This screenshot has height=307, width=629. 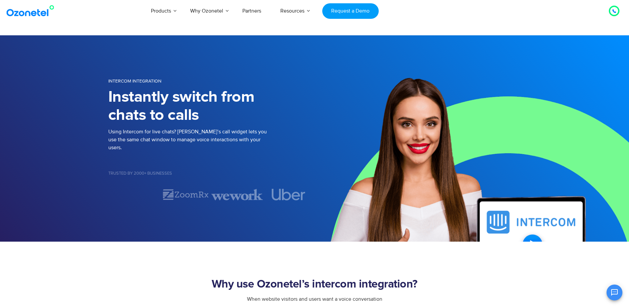 I want to click on h2: Why use Ozonetel’s intercom integration?, so click(x=315, y=285).